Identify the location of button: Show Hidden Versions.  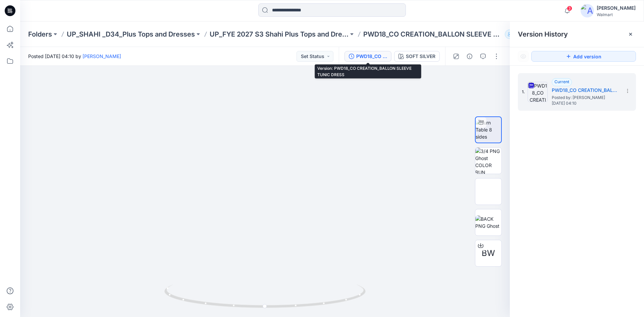
(523, 56).